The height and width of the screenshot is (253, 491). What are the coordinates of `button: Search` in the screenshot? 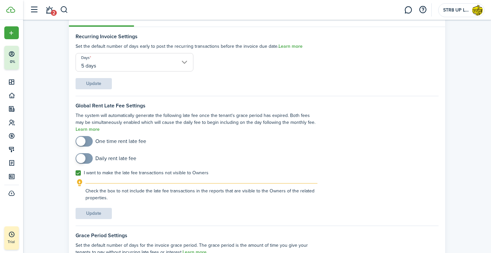 It's located at (64, 10).